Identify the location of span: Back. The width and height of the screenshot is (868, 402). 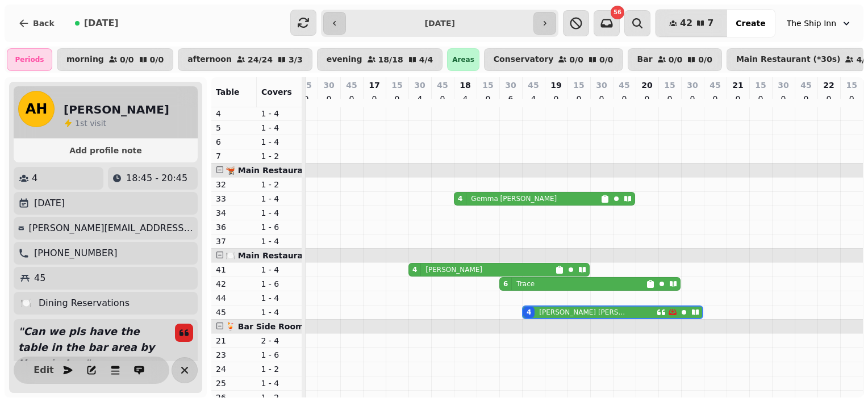
(44, 23).